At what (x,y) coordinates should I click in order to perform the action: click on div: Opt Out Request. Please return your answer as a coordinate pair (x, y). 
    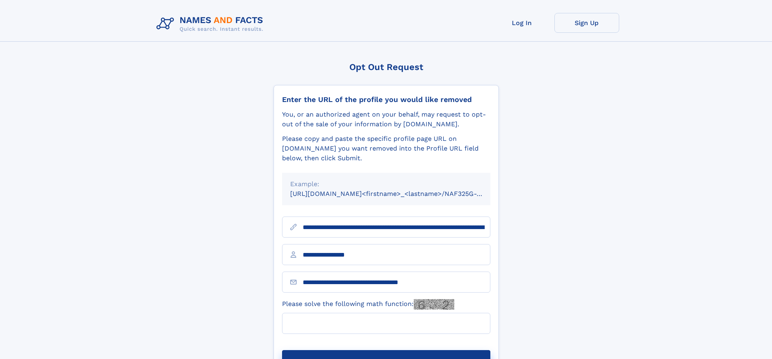
    Looking at the image, I should click on (386, 67).